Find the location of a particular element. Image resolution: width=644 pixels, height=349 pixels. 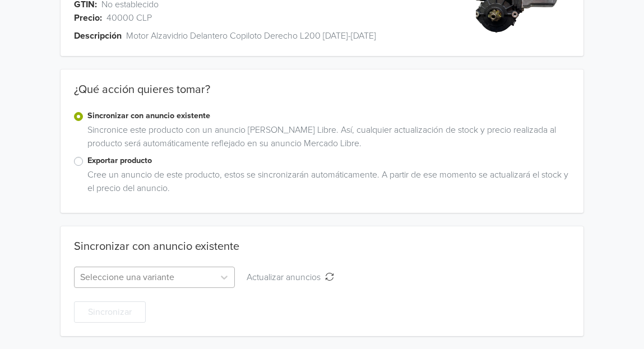

button: Actualizar anuncios is located at coordinates (291, 277).